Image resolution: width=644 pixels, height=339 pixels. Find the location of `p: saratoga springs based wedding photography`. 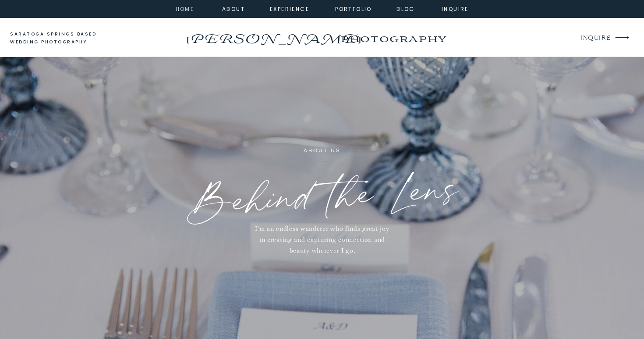

p: saratoga springs based wedding photography is located at coordinates (61, 38).